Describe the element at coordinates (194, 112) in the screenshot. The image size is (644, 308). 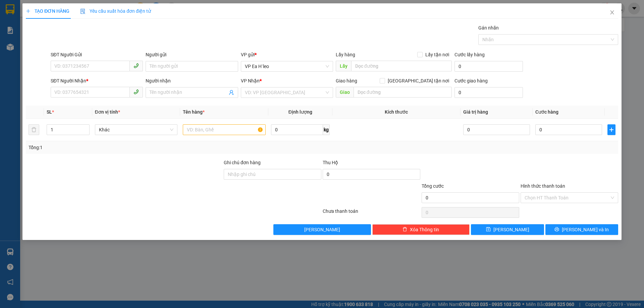
I see `span: Tên hàng` at that location.